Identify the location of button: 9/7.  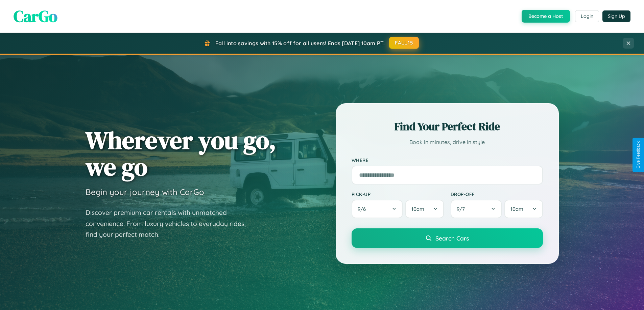
(476, 209).